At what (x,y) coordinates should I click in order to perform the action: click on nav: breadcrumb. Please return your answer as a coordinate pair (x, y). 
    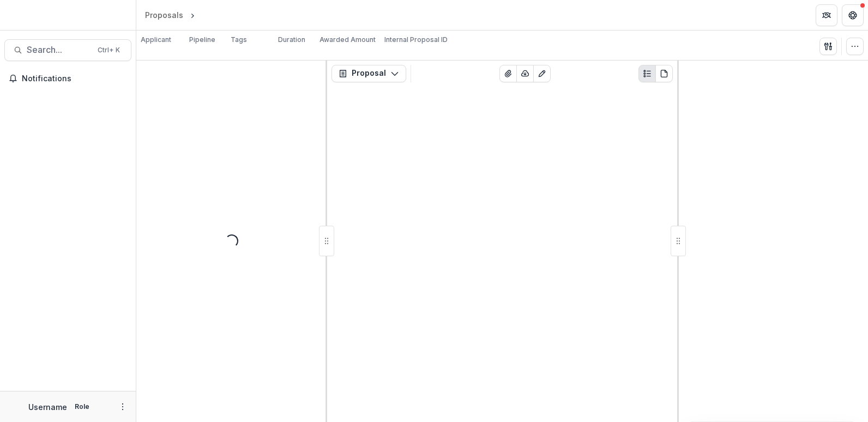
    Looking at the image, I should click on (192, 15).